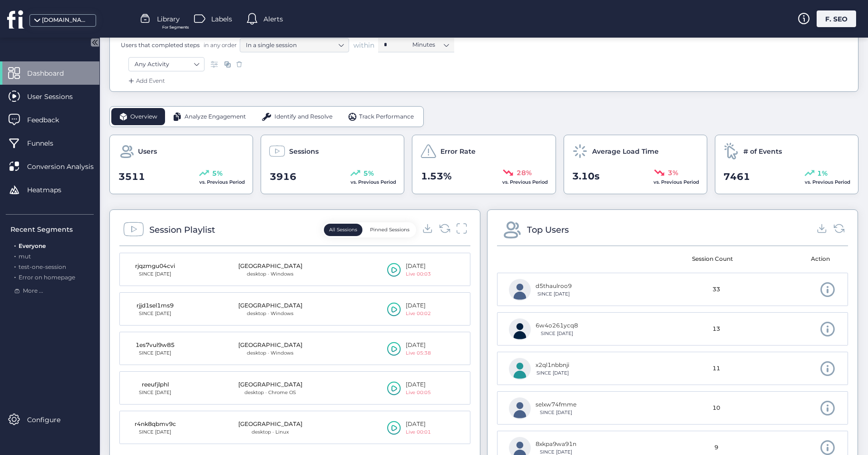  I want to click on div: d5thaulroo9, so click(553, 286).